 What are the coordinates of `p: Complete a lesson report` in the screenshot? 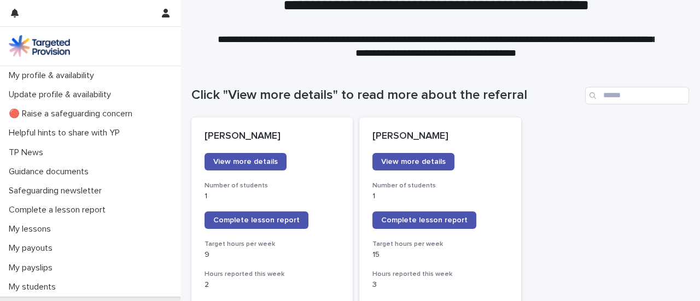 It's located at (59, 210).